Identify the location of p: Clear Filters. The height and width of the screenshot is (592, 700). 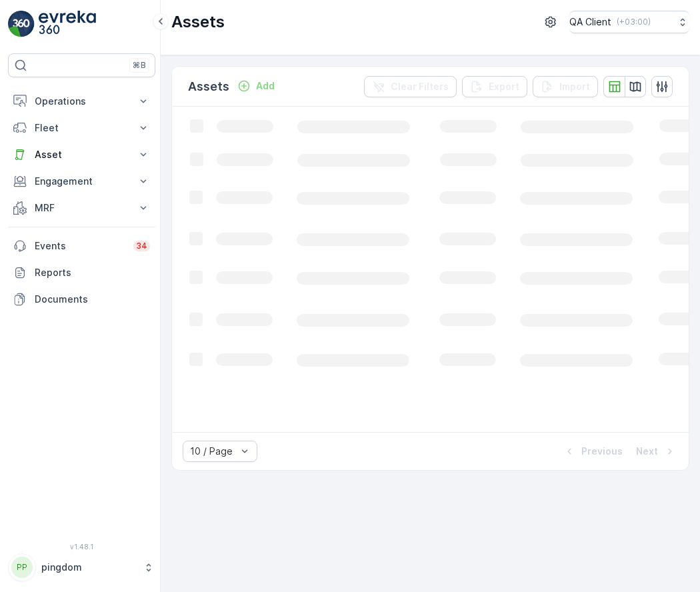
(419, 87).